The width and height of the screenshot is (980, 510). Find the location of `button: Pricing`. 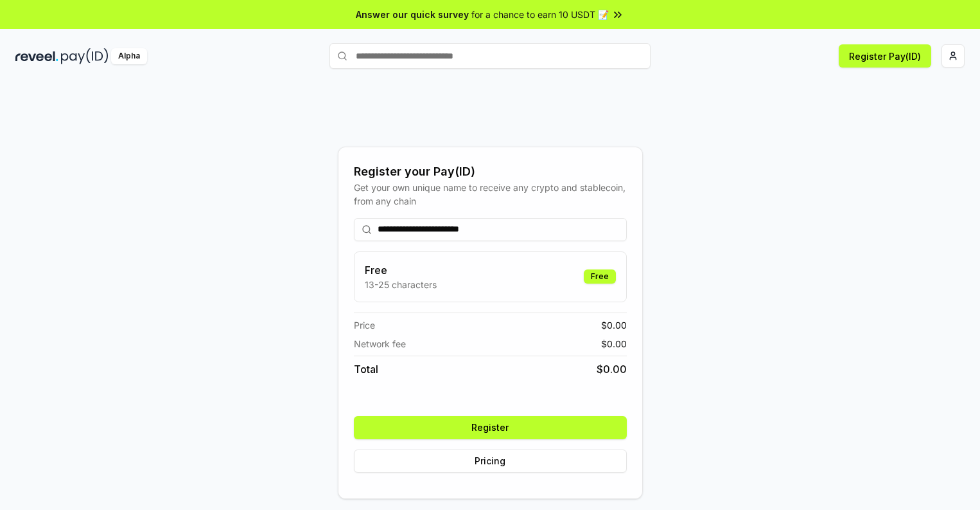

button: Pricing is located at coordinates (490, 461).